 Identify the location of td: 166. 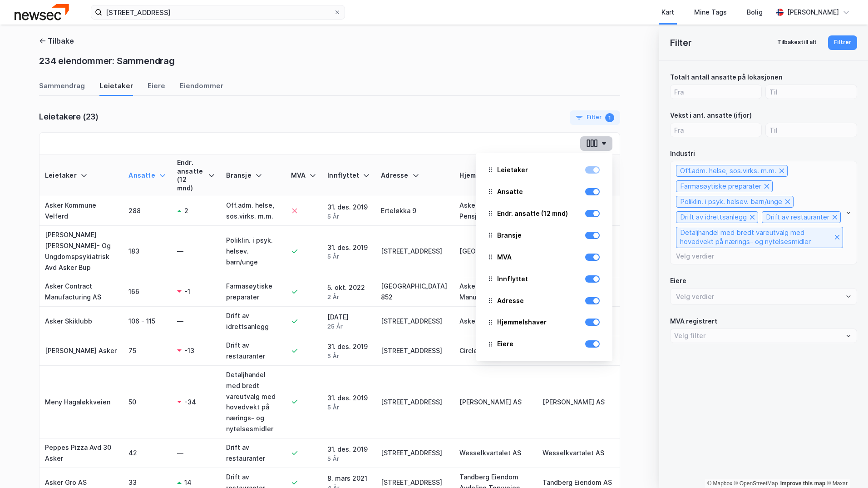
(147, 292).